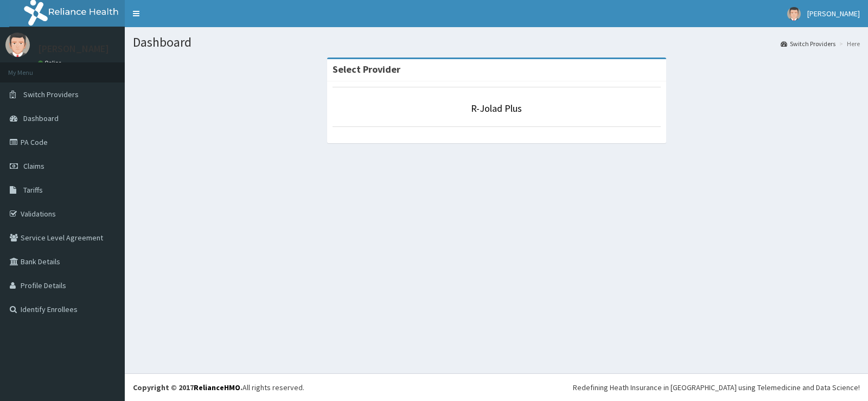 The width and height of the screenshot is (868, 401). I want to click on footer: All rights reserved., so click(496, 387).